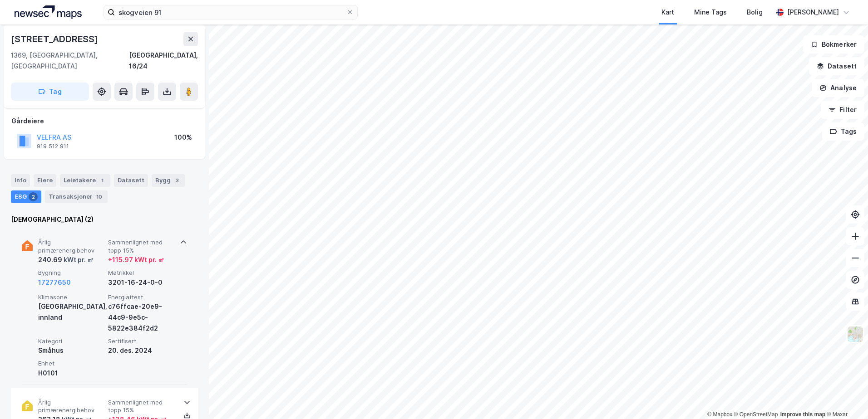 This screenshot has width=868, height=419. What do you see at coordinates (104, 121) in the screenshot?
I see `div: Gårdeiere` at bounding box center [104, 121].